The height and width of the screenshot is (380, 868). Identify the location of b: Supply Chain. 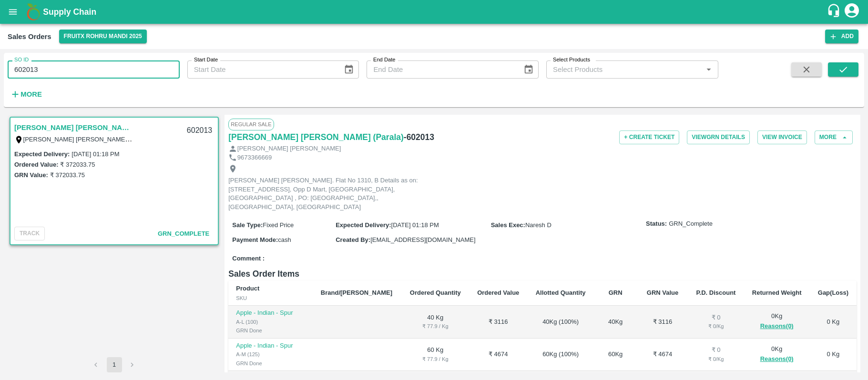
(69, 12).